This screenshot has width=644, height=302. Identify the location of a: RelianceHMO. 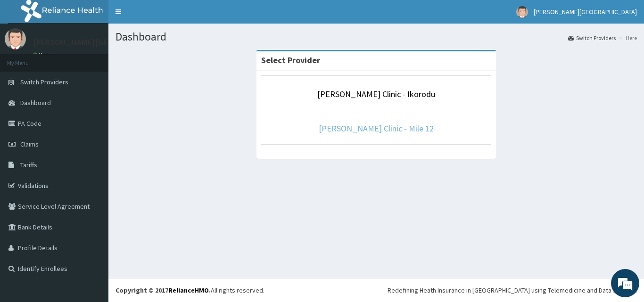
(189, 290).